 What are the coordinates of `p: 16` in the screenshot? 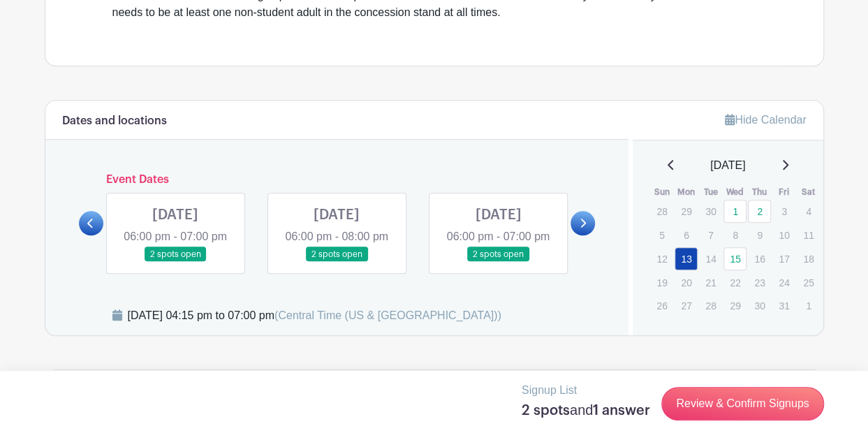 It's located at (759, 259).